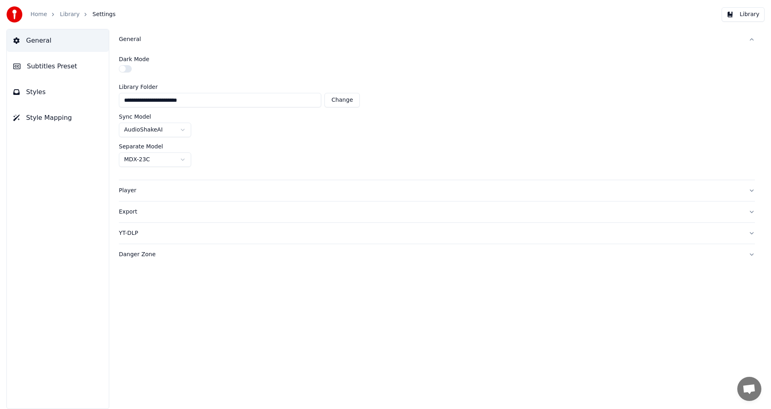 Image resolution: width=771 pixels, height=409 pixels. What do you see at coordinates (104, 14) in the screenshot?
I see `span: Settings` at bounding box center [104, 14].